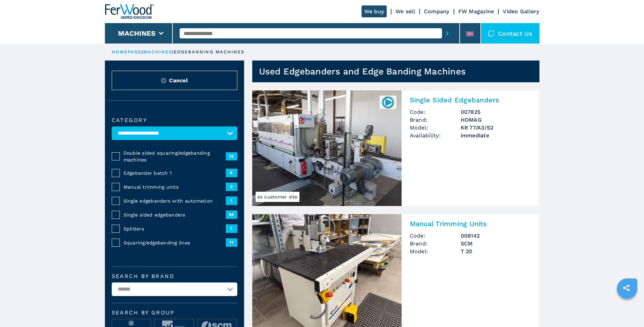 This screenshot has height=327, width=644. What do you see at coordinates (137, 33) in the screenshot?
I see `button: Machines` at bounding box center [137, 33].